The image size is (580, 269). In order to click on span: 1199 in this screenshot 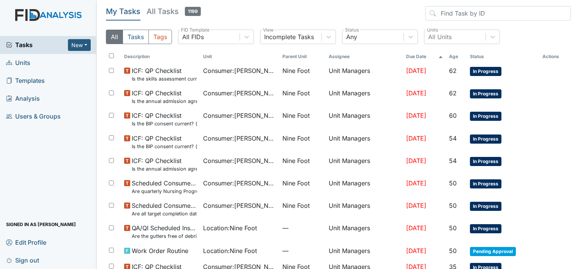, I will do `click(193, 11)`.